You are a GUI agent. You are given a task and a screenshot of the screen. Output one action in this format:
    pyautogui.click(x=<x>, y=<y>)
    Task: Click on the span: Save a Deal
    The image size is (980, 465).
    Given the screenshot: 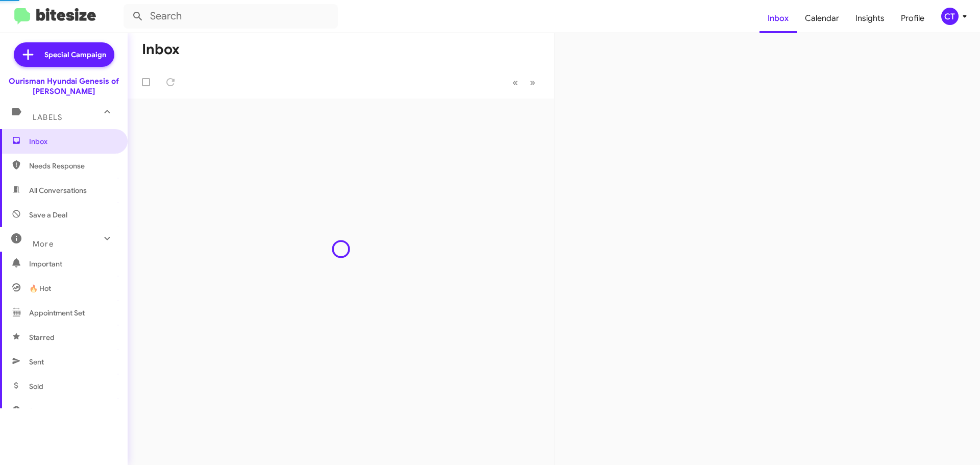 What is the action you would take?
    pyautogui.click(x=48, y=215)
    